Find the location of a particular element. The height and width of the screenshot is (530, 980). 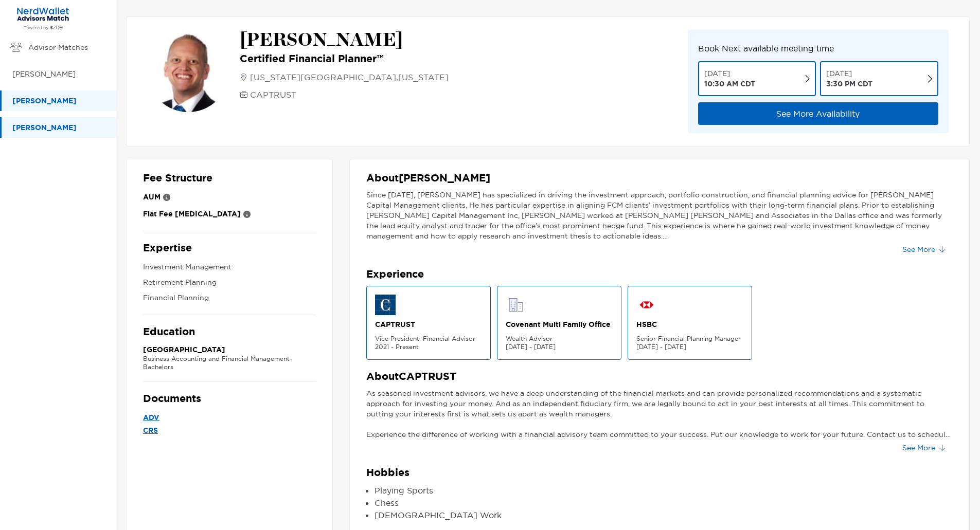

p: Business Accounting and Financial Management - Bachelors is located at coordinates (230, 363).